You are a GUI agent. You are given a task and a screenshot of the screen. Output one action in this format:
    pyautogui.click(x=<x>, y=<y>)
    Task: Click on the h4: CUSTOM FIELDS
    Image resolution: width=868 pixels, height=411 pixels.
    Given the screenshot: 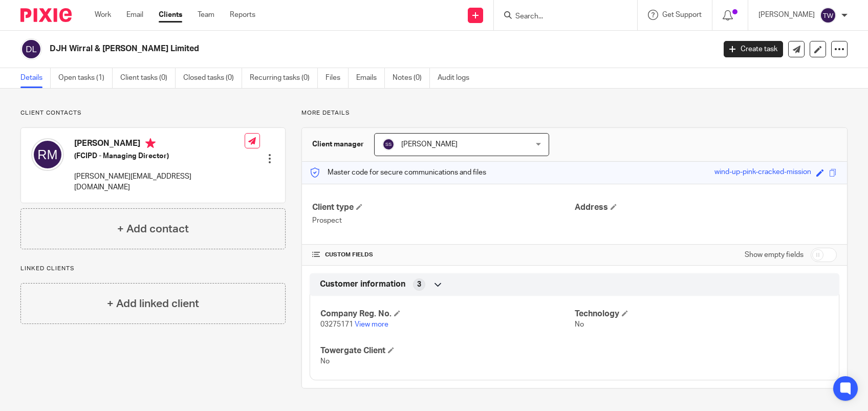 What is the action you would take?
    pyautogui.click(x=443, y=255)
    